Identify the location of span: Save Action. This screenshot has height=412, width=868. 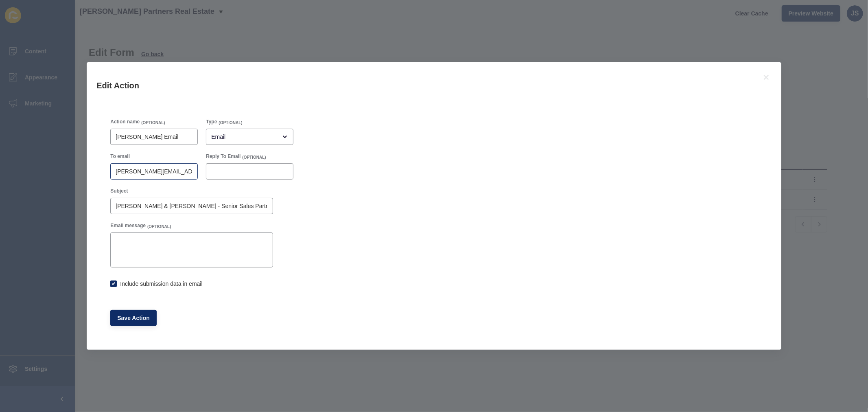
(133, 318).